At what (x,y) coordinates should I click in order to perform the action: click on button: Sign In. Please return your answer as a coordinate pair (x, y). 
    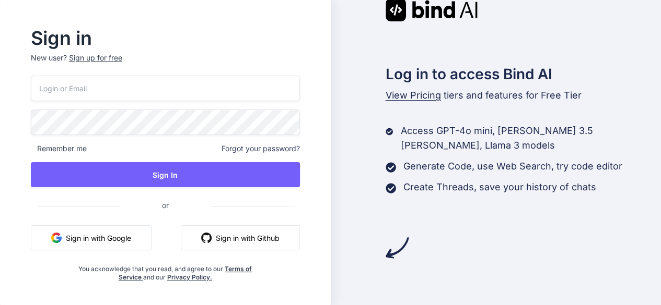
    Looking at the image, I should click on (165, 175).